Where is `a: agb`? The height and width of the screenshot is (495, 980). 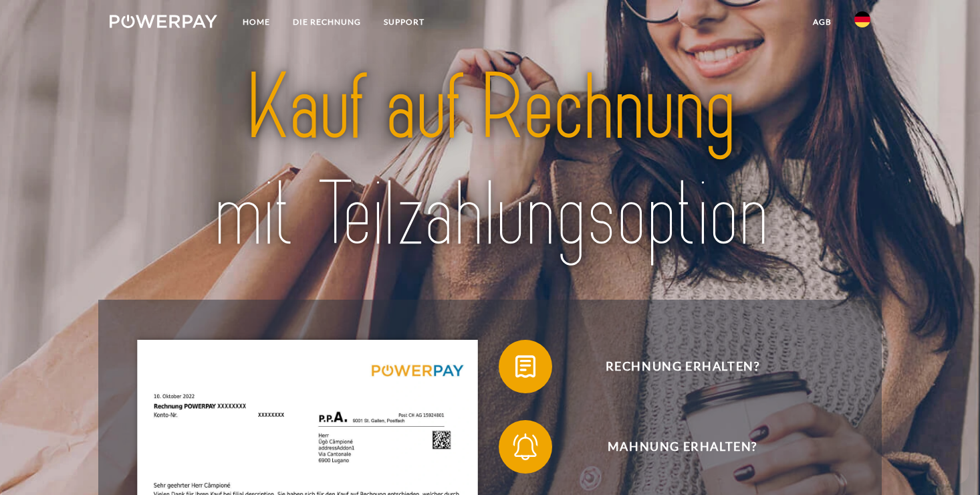 a: agb is located at coordinates (822, 22).